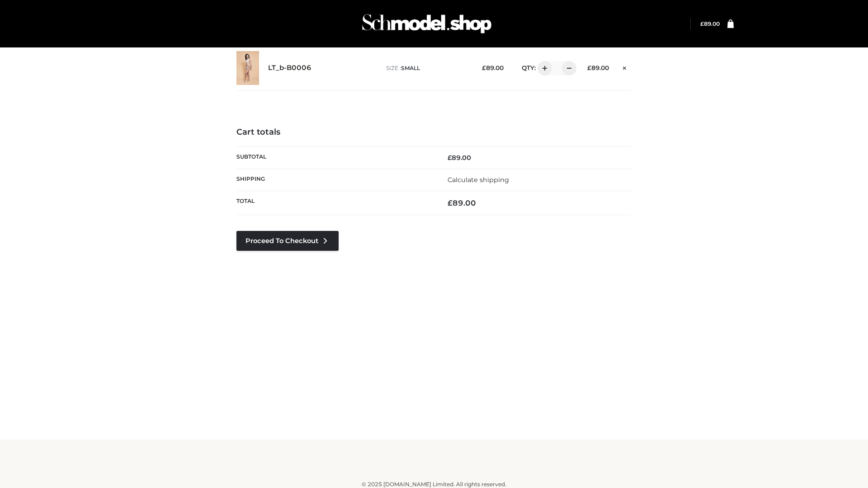 The height and width of the screenshot is (488, 868). Describe the element at coordinates (543, 68) in the screenshot. I see `div: QTY:` at that location.